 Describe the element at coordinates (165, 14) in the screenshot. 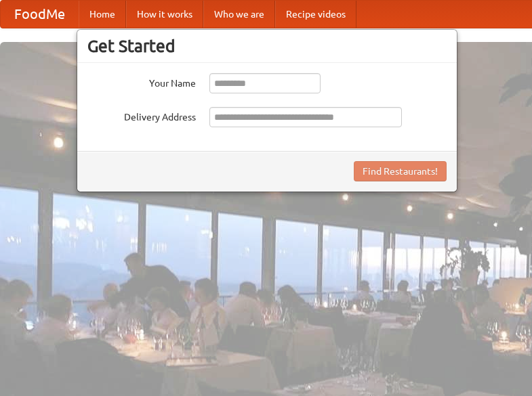

I see `a: How it works` at that location.